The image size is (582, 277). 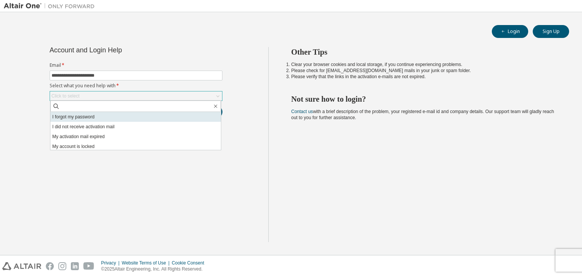 I want to click on div: Website Terms of Use, so click(x=147, y=263).